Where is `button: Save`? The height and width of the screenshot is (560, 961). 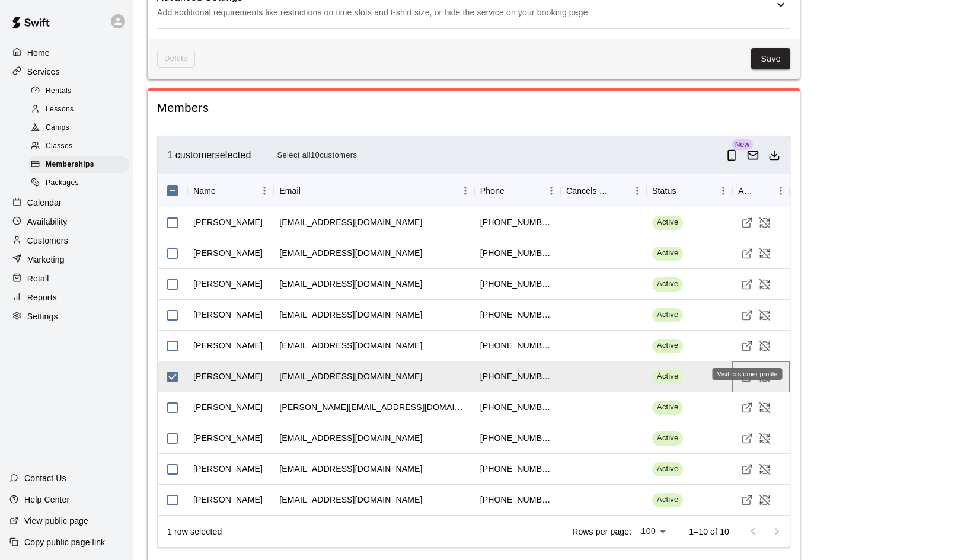
button: Save is located at coordinates (770, 59).